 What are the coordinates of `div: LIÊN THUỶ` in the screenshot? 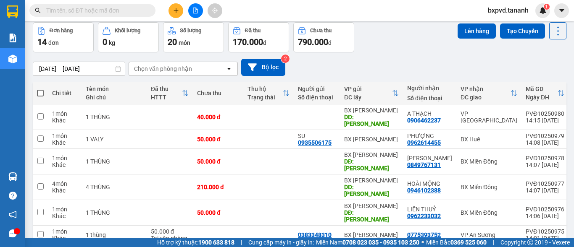 It's located at (429, 210).